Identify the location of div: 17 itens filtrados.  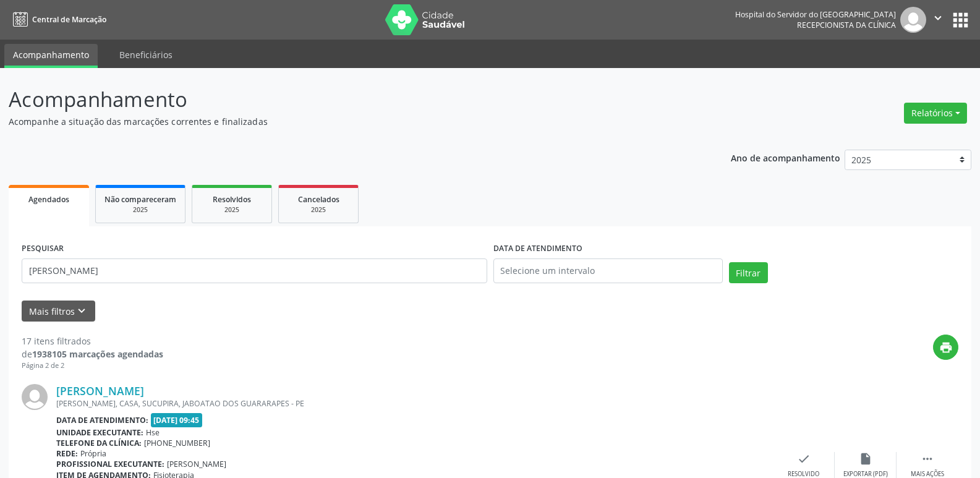
(92, 341).